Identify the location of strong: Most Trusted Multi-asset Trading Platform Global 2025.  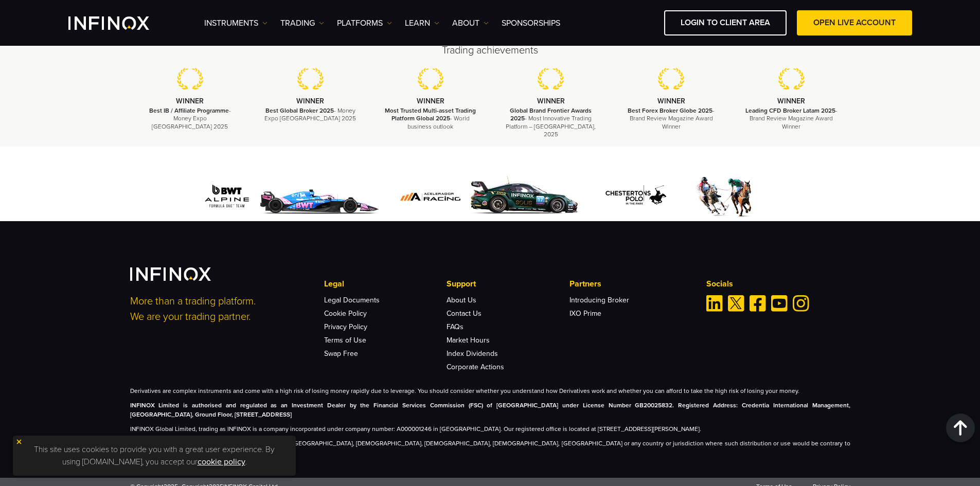
(430, 114).